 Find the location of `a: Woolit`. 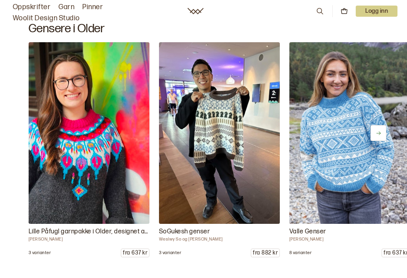

a: Woolit is located at coordinates (196, 11).